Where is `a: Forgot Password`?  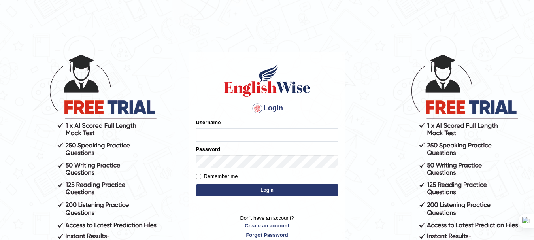
a: Forgot Password is located at coordinates (267, 235).